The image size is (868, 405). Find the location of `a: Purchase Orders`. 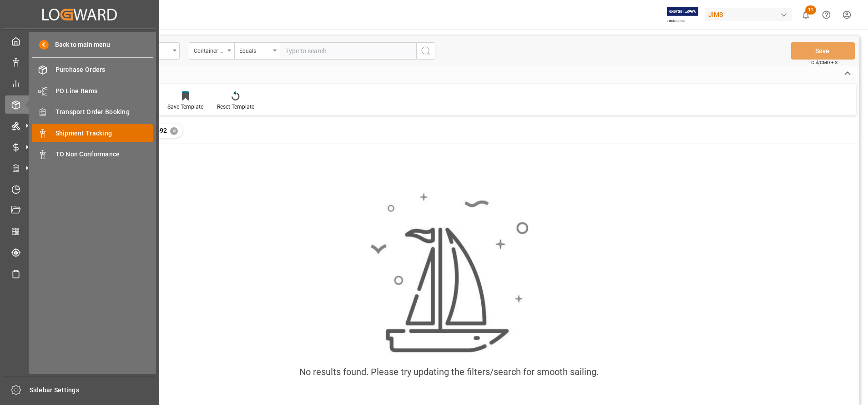

a: Purchase Orders is located at coordinates (92, 69).